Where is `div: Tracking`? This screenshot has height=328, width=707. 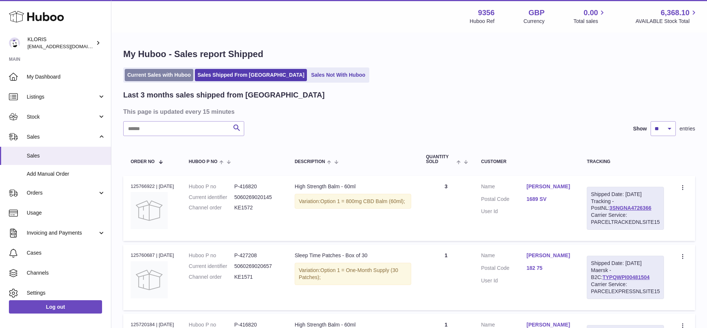 div: Tracking is located at coordinates (625, 162).